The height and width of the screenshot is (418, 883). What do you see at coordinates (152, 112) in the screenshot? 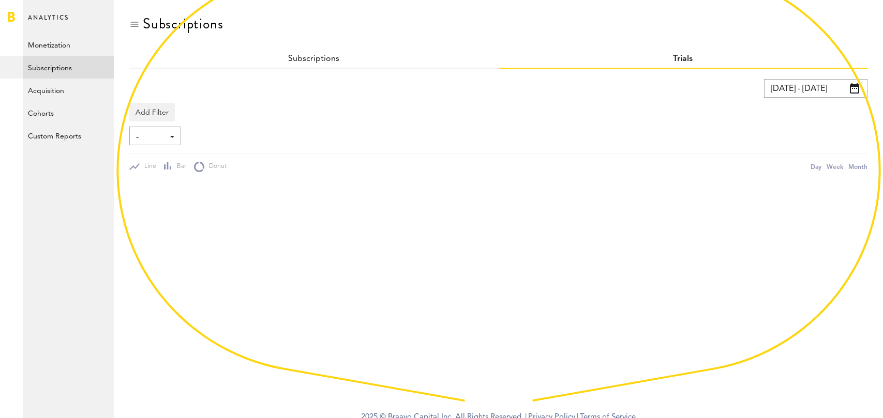
I see `button: Add Filter` at bounding box center [152, 112].